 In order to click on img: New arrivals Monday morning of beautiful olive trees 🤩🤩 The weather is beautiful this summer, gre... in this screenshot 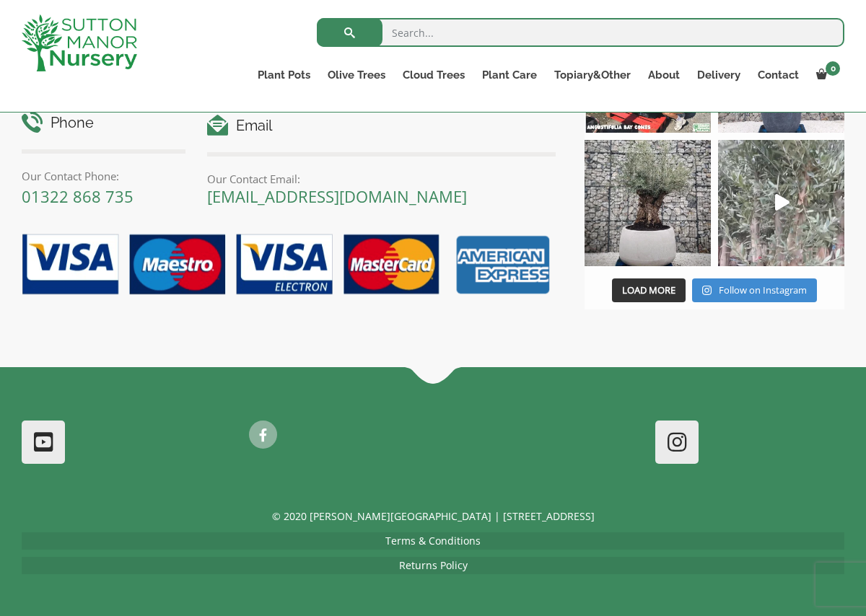, I will do `click(781, 203)`.